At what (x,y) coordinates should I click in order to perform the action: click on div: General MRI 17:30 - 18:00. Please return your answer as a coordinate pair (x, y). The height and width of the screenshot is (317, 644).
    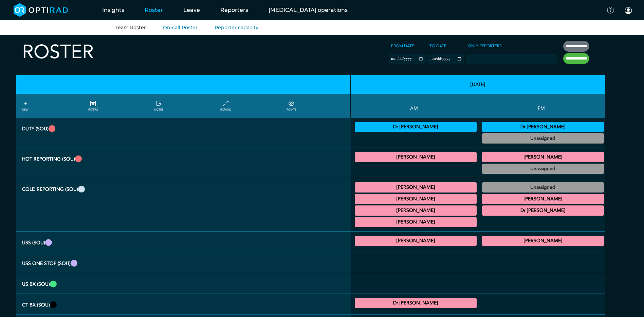
    Looking at the image, I should click on (543, 210).